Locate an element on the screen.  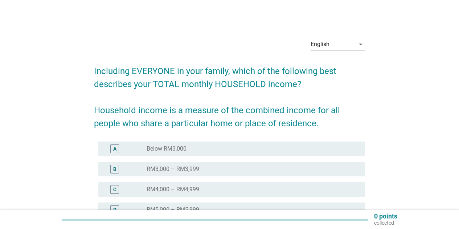
label: RM3,000 – RM3,999 is located at coordinates (173, 169).